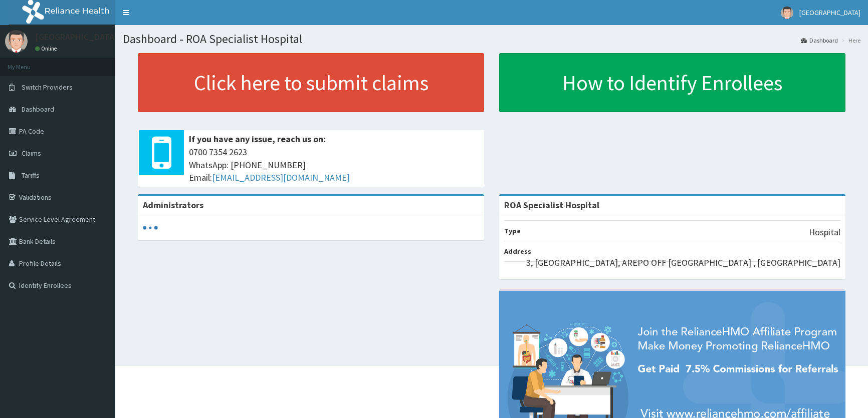  I want to click on li: Here, so click(849, 40).